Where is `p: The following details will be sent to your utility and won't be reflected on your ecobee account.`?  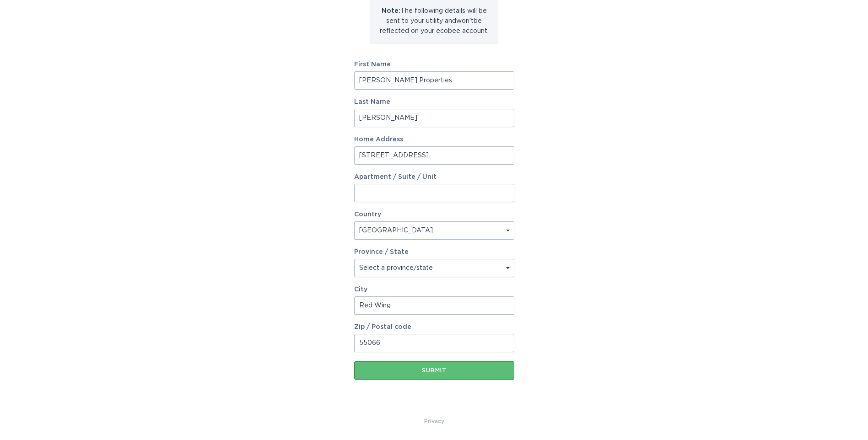
p: The following details will be sent to your utility and won't be reflected on your ecobee account. is located at coordinates (434, 21).